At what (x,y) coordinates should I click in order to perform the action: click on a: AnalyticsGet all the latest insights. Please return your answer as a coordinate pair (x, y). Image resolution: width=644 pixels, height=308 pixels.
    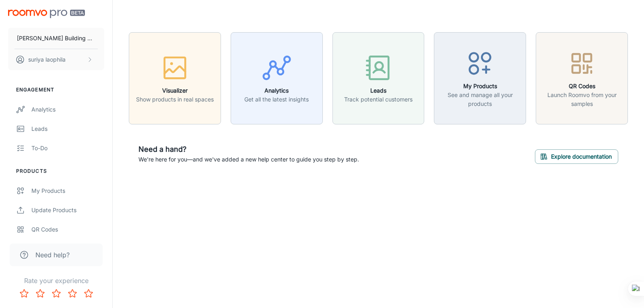
    Looking at the image, I should click on (277, 78).